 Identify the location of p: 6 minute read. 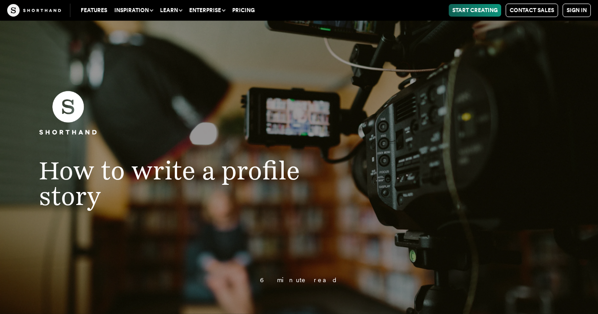
(298, 280).